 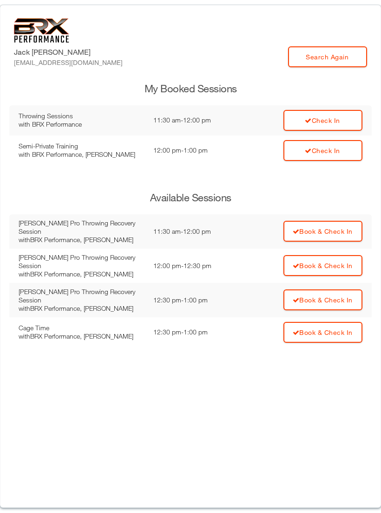 I want to click on div: with BRX Performance, so click(x=81, y=124).